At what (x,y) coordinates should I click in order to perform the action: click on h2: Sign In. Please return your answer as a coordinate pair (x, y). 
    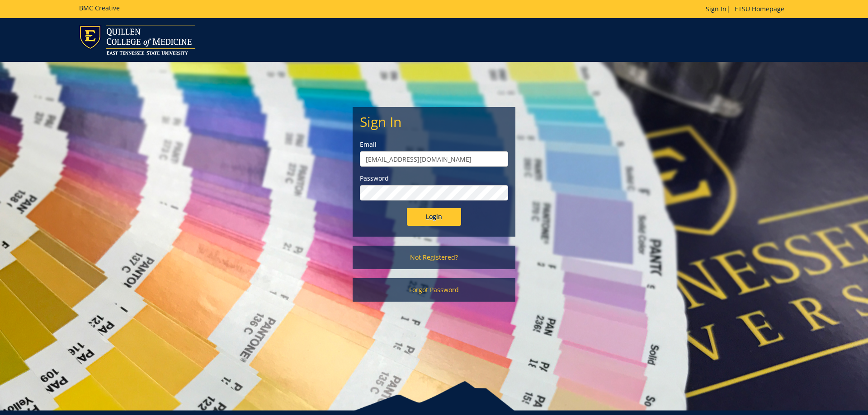
    Looking at the image, I should click on (434, 122).